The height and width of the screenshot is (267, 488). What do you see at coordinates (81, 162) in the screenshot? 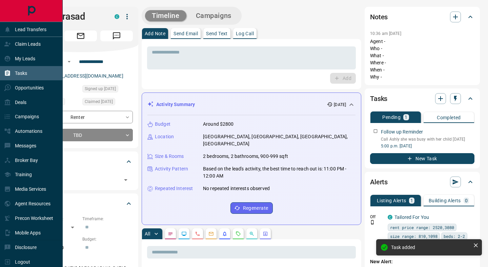
I see `div: Tags` at bounding box center [81, 162].